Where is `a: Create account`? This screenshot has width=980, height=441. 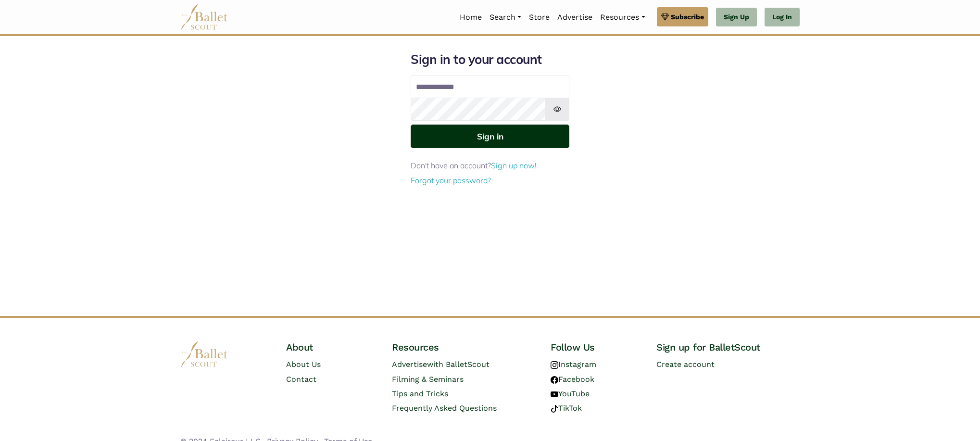
a: Create account is located at coordinates (685, 364).